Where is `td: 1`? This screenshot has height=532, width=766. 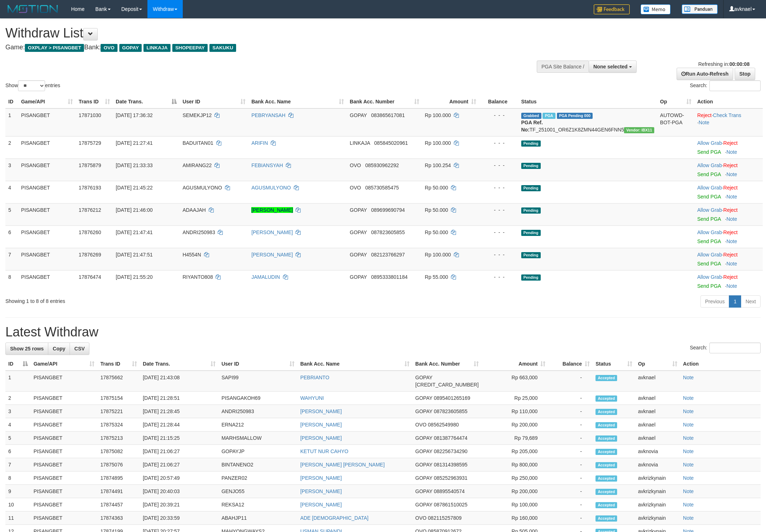 td: 1 is located at coordinates (18, 381).